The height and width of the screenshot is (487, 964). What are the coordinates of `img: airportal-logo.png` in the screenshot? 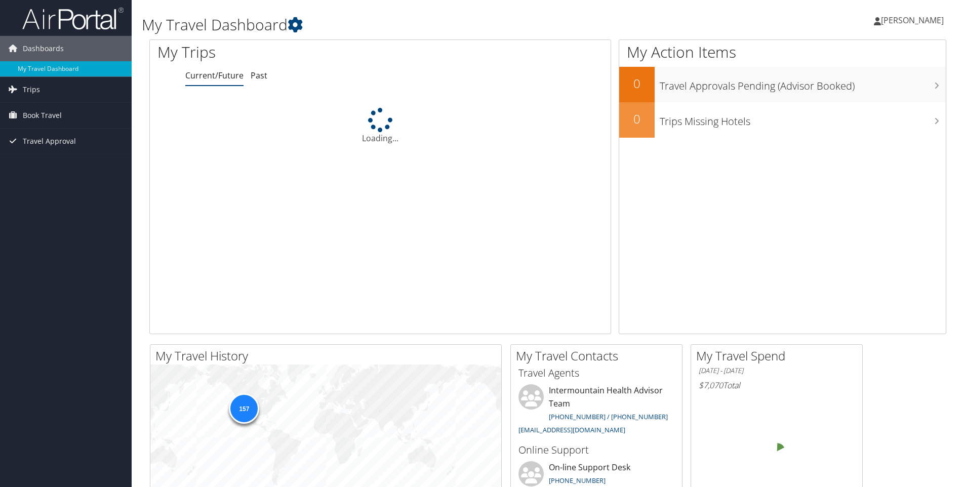 It's located at (73, 18).